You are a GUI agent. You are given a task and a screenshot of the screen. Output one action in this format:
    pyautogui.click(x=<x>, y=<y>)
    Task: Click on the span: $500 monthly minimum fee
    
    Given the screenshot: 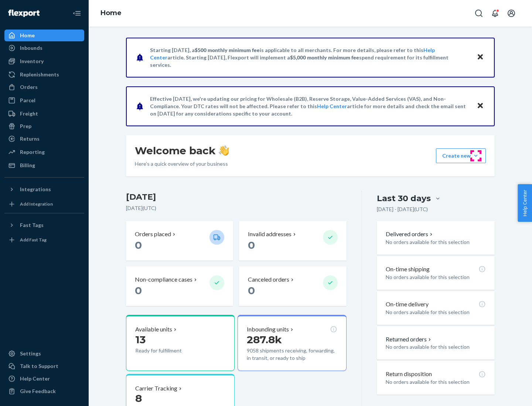 What is the action you would take?
    pyautogui.click(x=227, y=50)
    